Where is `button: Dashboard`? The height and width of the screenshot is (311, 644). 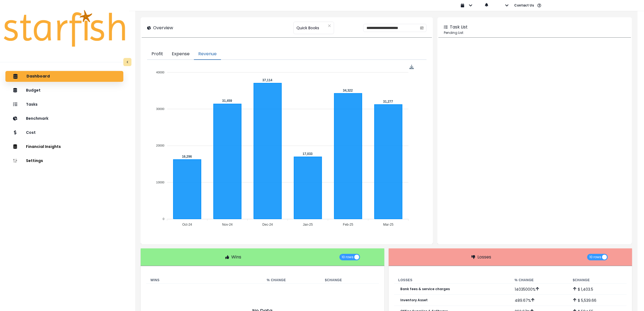
button: Dashboard is located at coordinates (64, 76).